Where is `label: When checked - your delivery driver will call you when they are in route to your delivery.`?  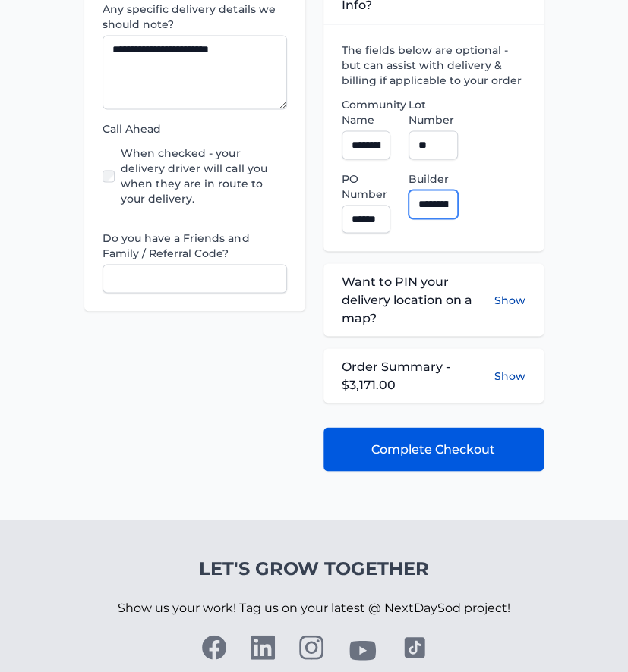 label: When checked - your delivery driver will call you when they are in route to your delivery. is located at coordinates (203, 176).